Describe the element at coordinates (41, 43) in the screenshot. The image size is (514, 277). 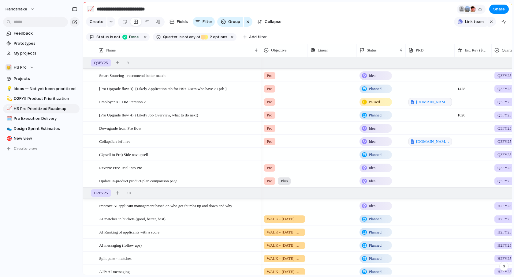
I see `a: Prototypes` at that location.